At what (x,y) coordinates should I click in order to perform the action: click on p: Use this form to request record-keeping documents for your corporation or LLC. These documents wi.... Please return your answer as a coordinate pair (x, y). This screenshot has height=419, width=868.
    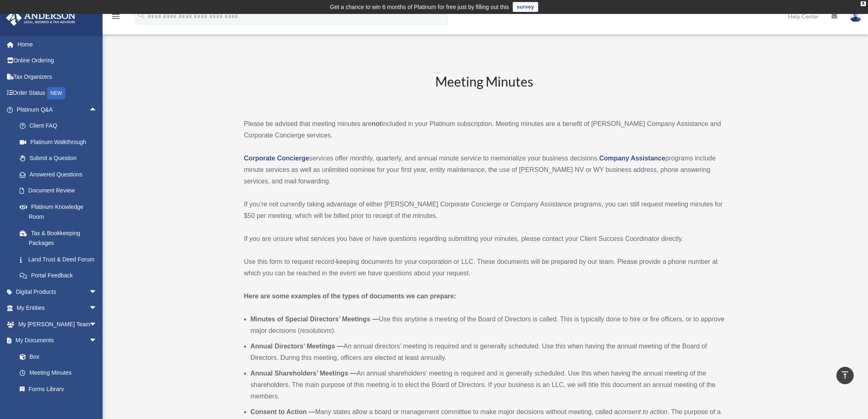
    Looking at the image, I should click on (485, 268).